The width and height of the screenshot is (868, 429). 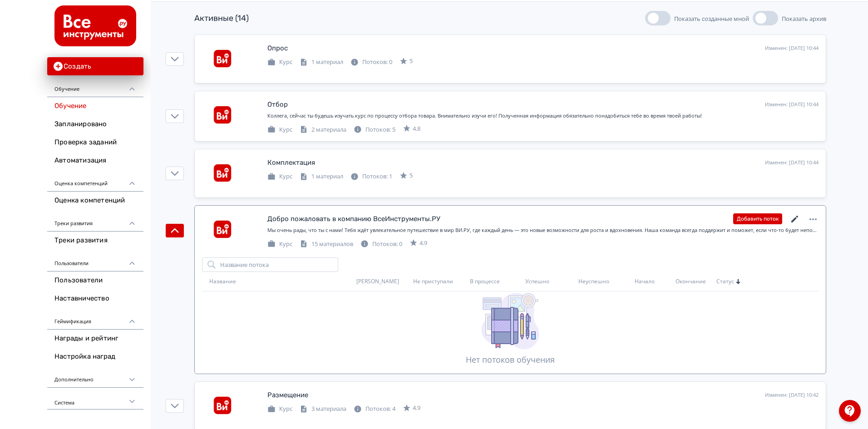 I want to click on div: Пользователи, so click(x=95, y=261).